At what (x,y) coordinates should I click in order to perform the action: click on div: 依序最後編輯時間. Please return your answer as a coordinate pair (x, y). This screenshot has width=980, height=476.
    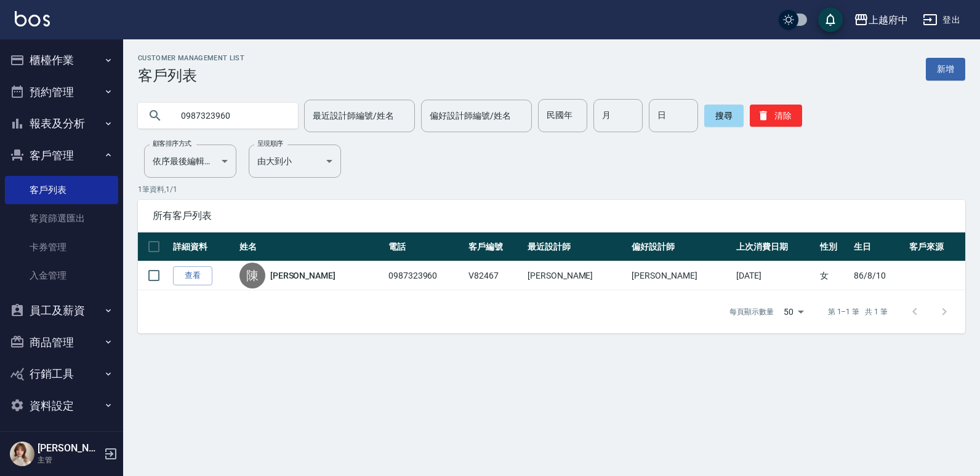
    Looking at the image, I should click on (190, 161).